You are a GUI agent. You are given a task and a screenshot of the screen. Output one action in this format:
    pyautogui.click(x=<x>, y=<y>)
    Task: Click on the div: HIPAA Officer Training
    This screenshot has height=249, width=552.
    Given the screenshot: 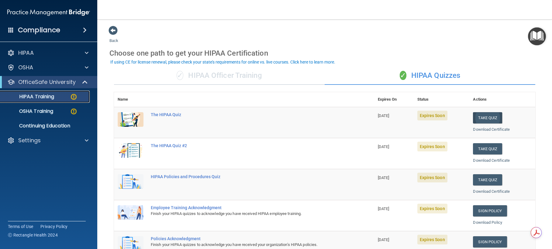 What is the action you would take?
    pyautogui.click(x=219, y=76)
    